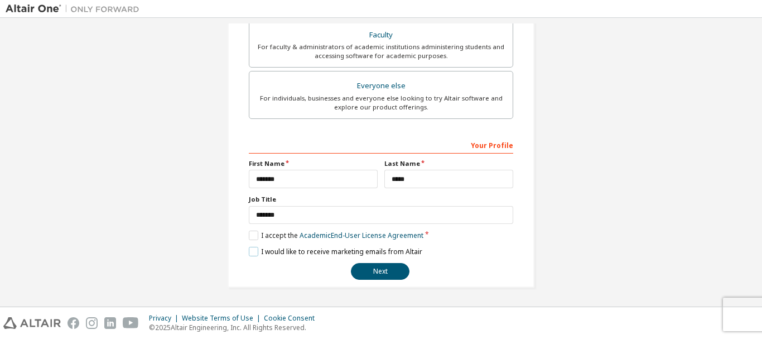  What do you see at coordinates (32, 323) in the screenshot?
I see `img: altair_logo.svg` at bounding box center [32, 323].